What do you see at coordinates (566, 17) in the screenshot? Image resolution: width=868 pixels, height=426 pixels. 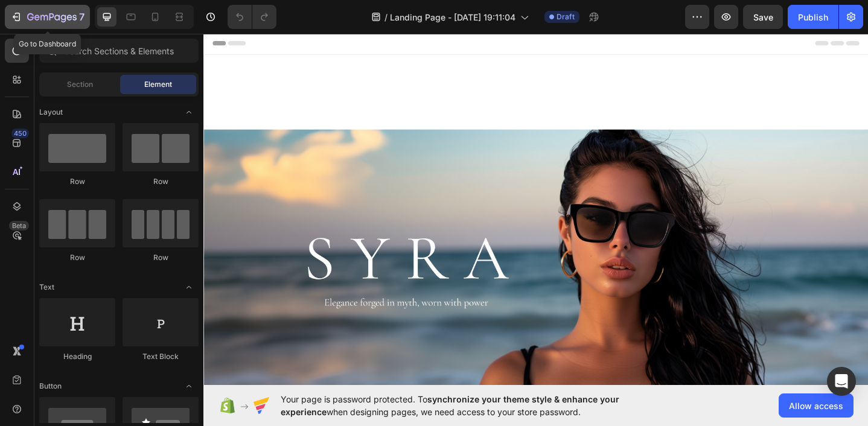 I see `span: Draft` at bounding box center [566, 17].